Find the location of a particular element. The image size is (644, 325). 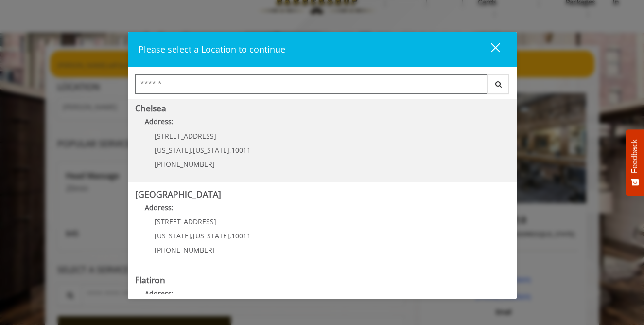

span: Feedback is located at coordinates (635, 156).